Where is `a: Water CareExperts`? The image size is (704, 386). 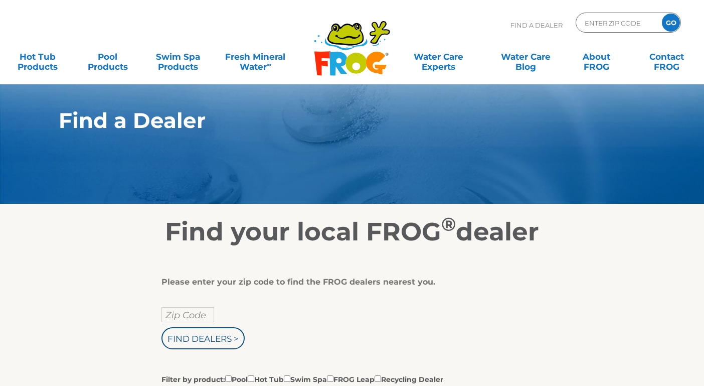
a: Water CareExperts is located at coordinates (438, 57).